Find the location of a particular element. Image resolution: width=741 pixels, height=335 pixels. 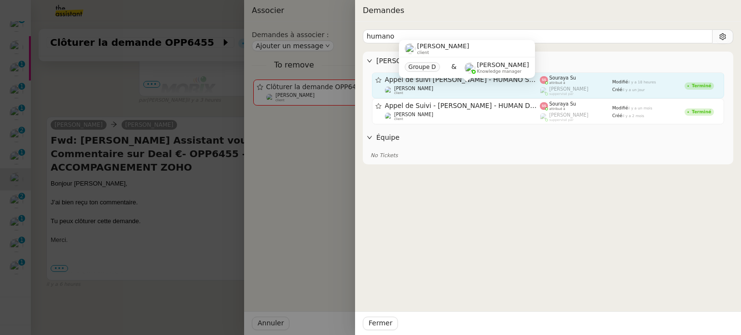

app-user-label: Knowledge manager is located at coordinates (497, 68).